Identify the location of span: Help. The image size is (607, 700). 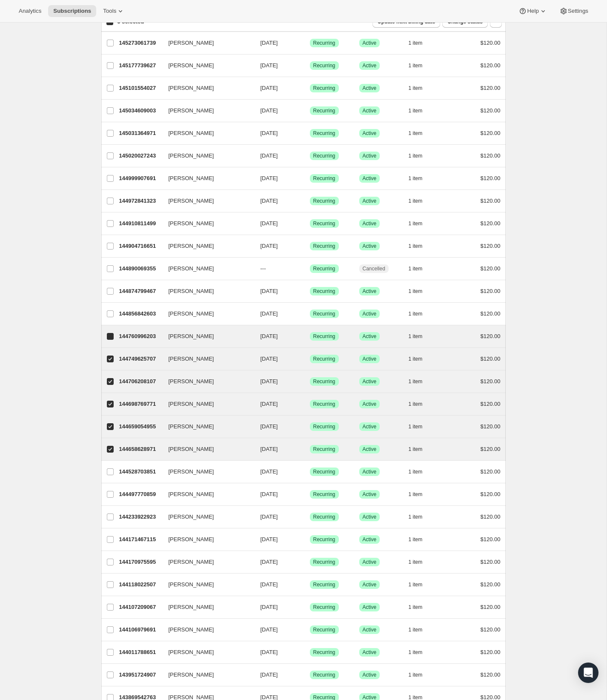
(532, 11).